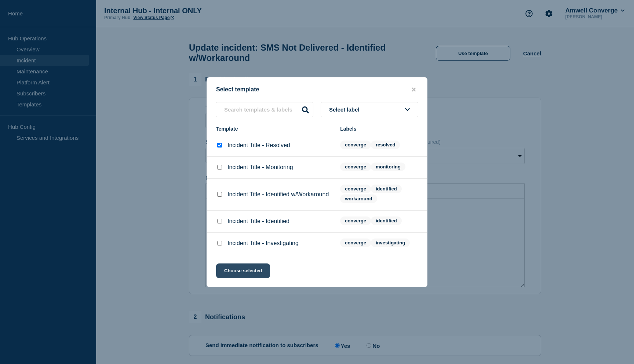  I want to click on button: close button, so click(413, 90).